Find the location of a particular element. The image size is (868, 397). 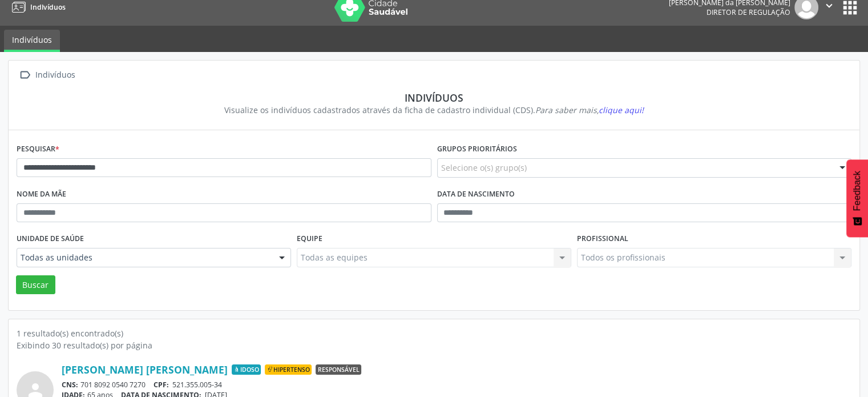

span: 521.355.005-34 is located at coordinates (197, 384).